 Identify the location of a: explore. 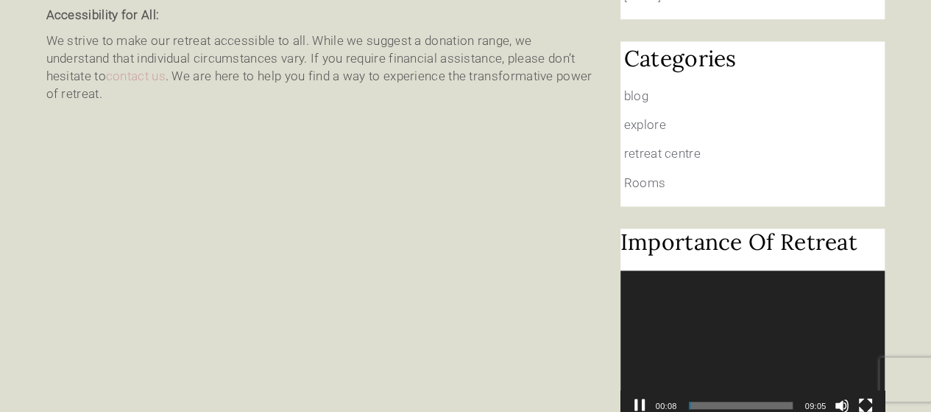
(645, 124).